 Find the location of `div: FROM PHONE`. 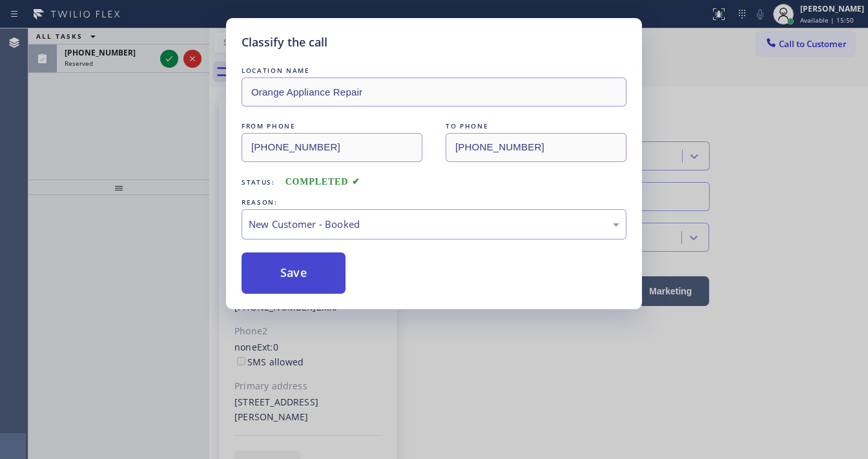

div: FROM PHONE is located at coordinates (332, 125).